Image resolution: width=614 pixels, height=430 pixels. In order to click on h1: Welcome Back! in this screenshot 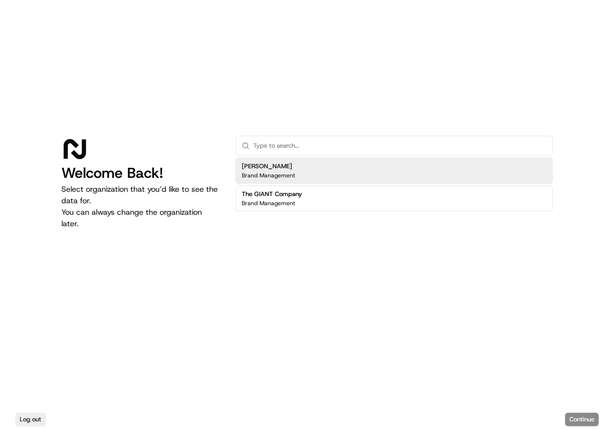, I will do `click(141, 173)`.